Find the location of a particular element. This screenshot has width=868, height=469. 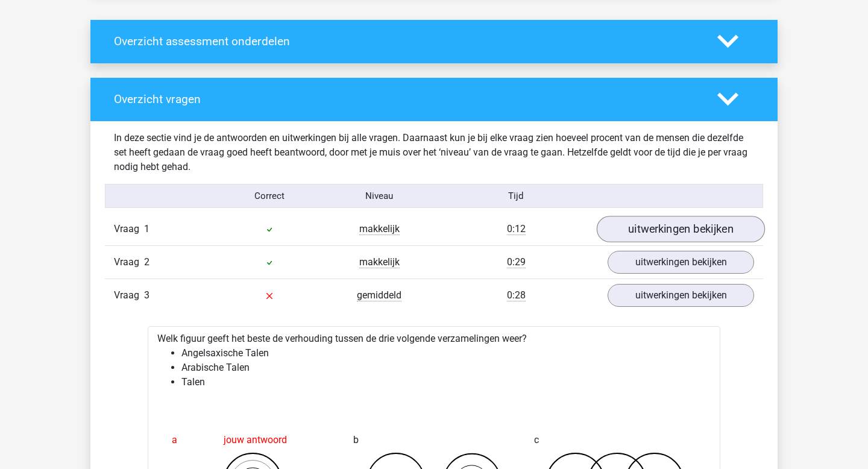

span: b is located at coordinates (356, 440).